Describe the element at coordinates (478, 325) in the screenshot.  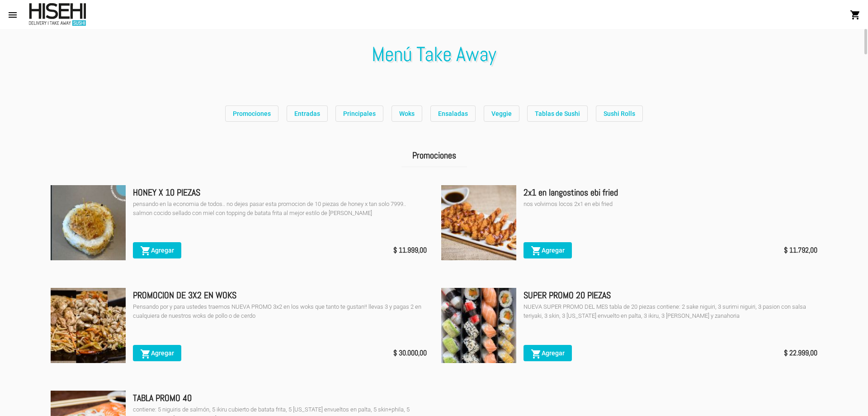
I see `img: b592dd6c-ce24-4abb-add9-a11adb66b5f2.jpeg` at that location.